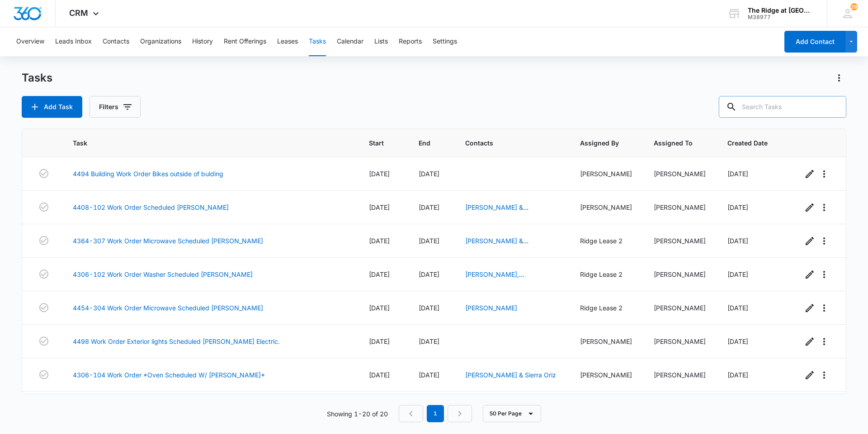 This screenshot has width=868, height=434. What do you see at coordinates (781, 18) in the screenshot?
I see `div: account id` at bounding box center [781, 18].